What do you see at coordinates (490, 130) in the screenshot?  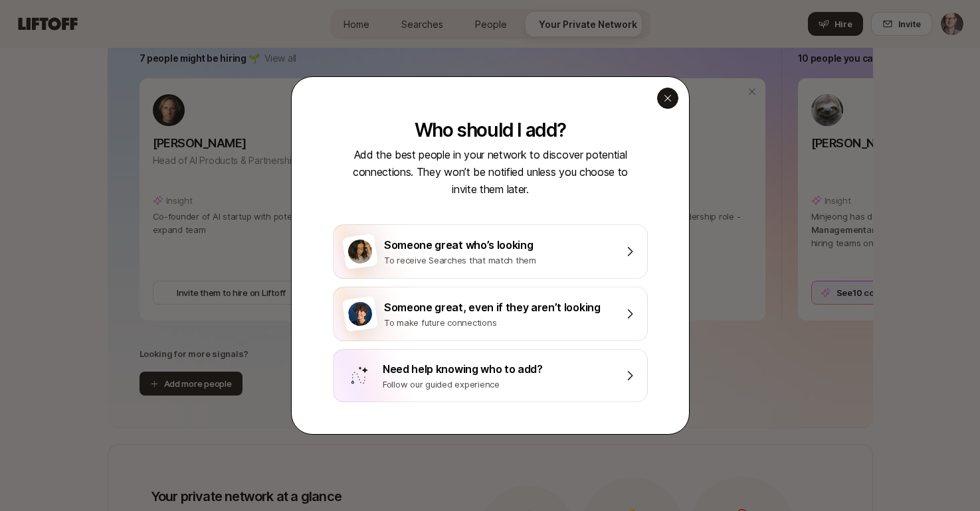 I see `p: Who should I add?` at bounding box center [490, 130].